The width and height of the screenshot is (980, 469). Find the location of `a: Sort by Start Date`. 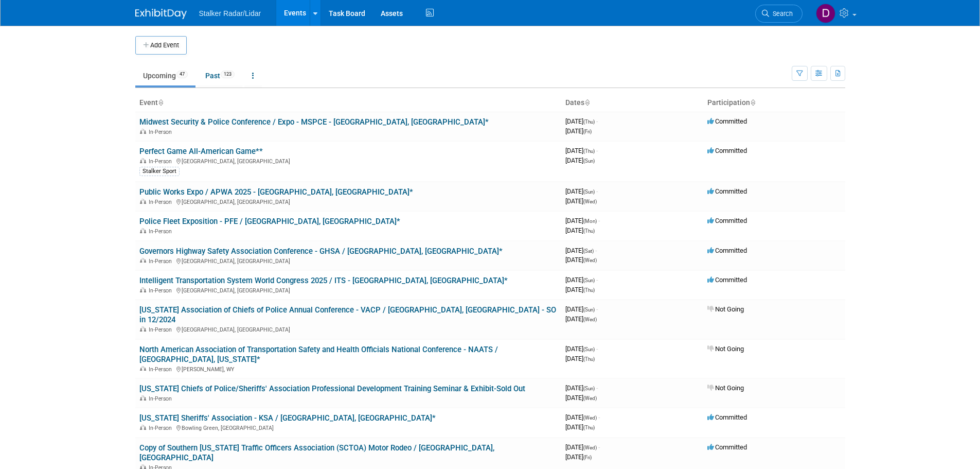

a: Sort by Start Date is located at coordinates (587, 102).